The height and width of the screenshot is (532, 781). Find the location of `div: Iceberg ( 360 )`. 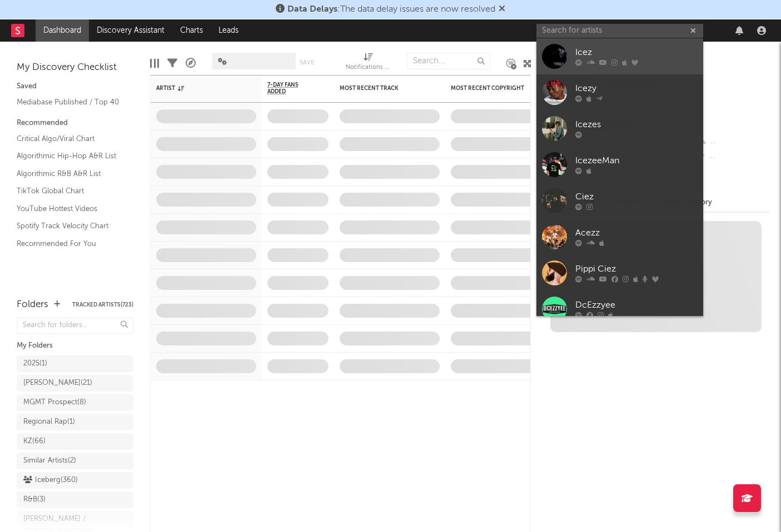

div: Iceberg ( 360 ) is located at coordinates (50, 480).